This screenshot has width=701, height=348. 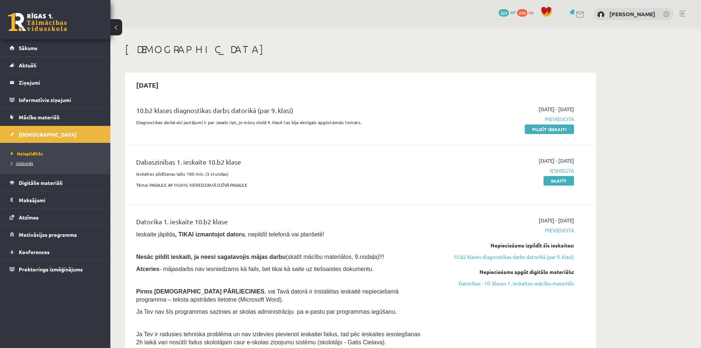 I want to click on span: (skatīt mācību materiālos, 9.nodaļa)!!!, so click(x=335, y=256).